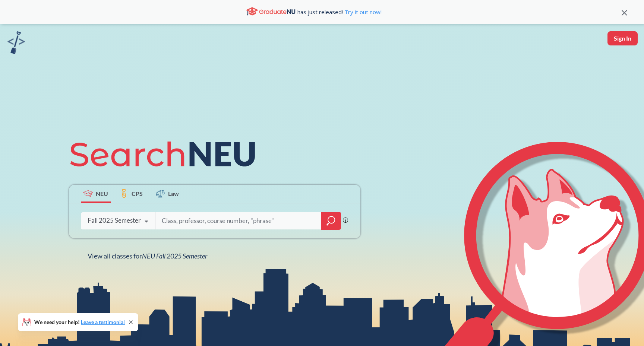  I want to click on span: CPS, so click(137, 194).